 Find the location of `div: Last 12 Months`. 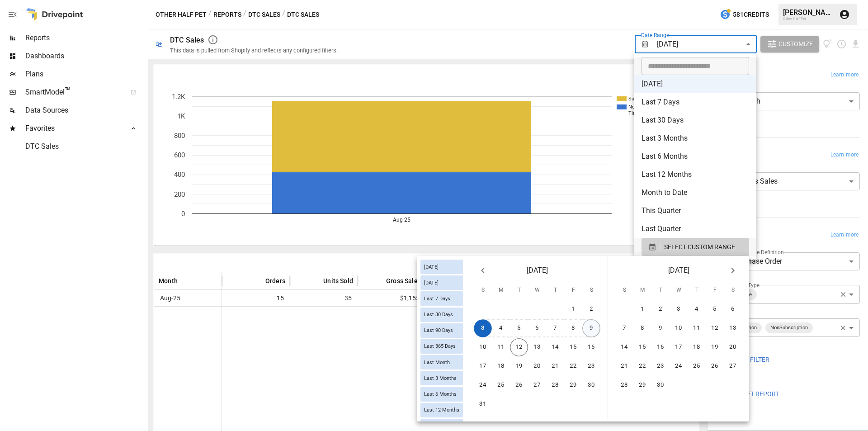

div: Last 12 Months is located at coordinates (441, 411).